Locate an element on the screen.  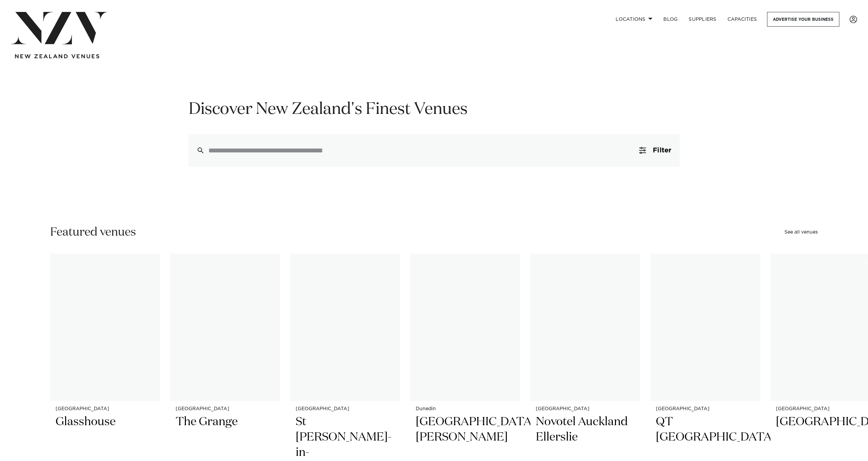
img: new-zealand-venues-text.png is located at coordinates (57, 56).